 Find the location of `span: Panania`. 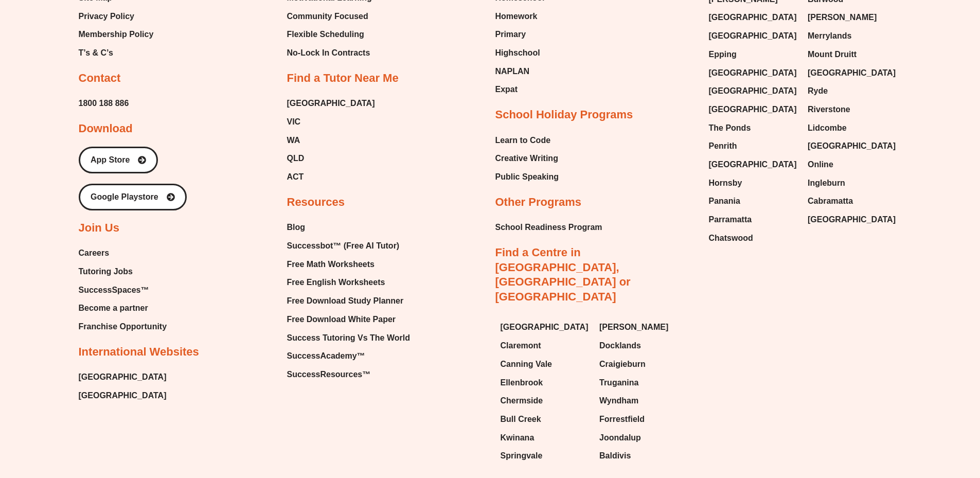

span: Panania is located at coordinates (724, 201).